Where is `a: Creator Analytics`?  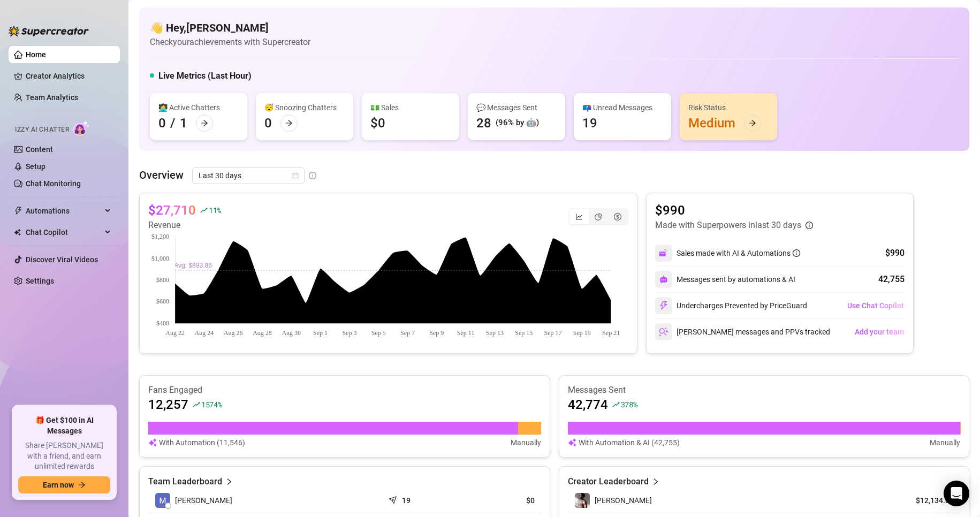
a: Creator Analytics is located at coordinates (69, 76).